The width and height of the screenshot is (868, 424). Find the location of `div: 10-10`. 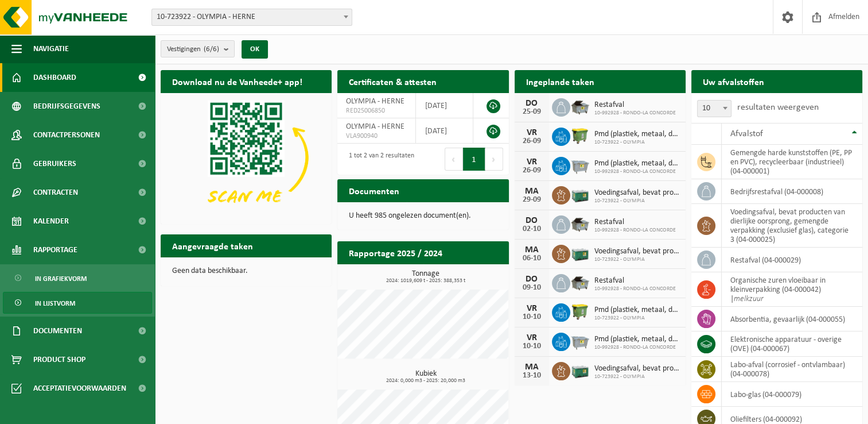

div: 10-10 is located at coordinates (532, 317).